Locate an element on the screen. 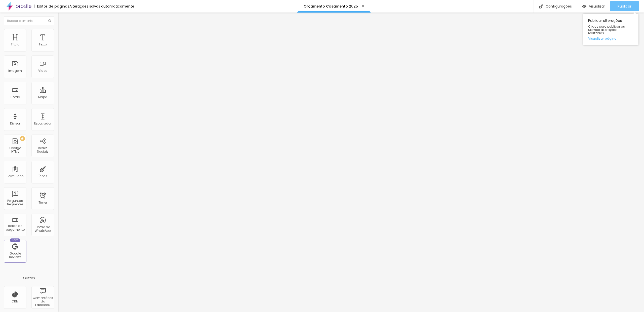  p: Orçamento Casamento 2025 is located at coordinates (331, 6).